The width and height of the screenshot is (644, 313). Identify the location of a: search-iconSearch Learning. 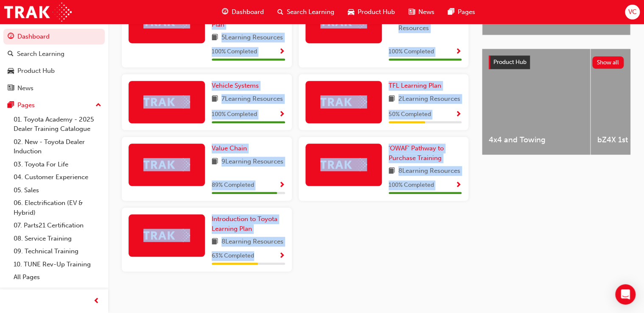
(306, 12).